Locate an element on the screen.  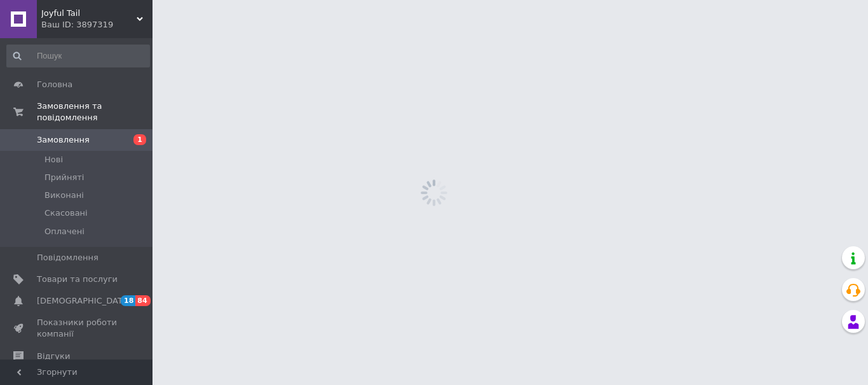
span: 18 is located at coordinates (128, 301).